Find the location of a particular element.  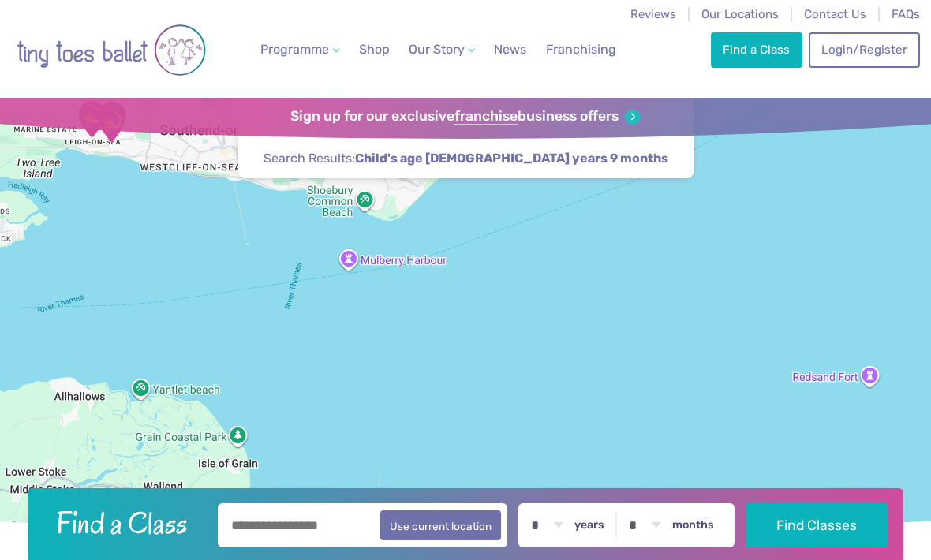

span: Reviews is located at coordinates (654, 14).